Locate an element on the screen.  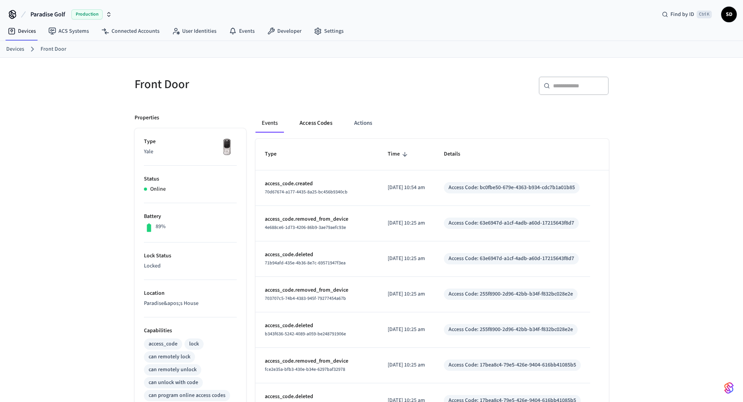
a: ACS Systems is located at coordinates (69, 31).